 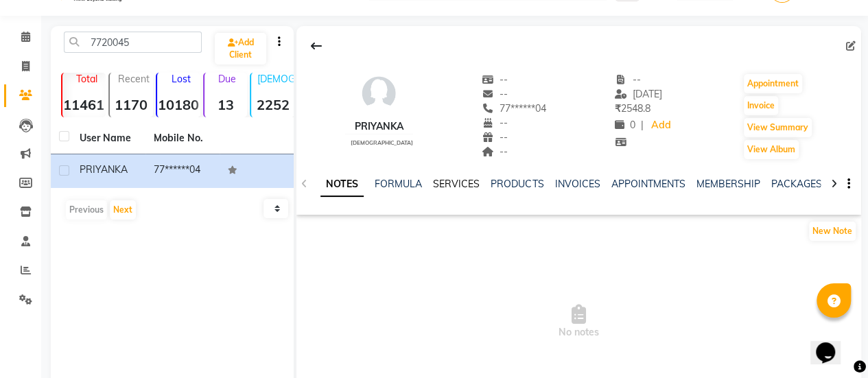 I want to click on span: PRIYANKA, so click(x=103, y=170).